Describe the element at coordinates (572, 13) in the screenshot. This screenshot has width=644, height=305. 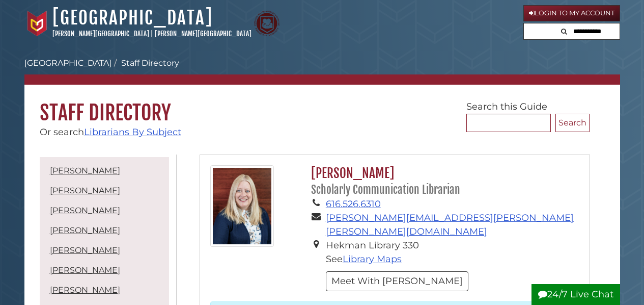
I see `a: Login to My Account` at that location.